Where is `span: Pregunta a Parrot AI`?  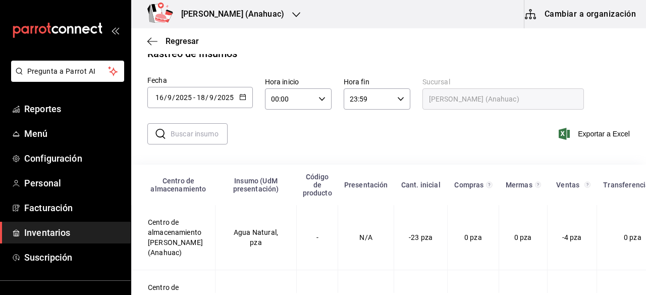 span: Pregunta a Parrot AI is located at coordinates (68, 71).